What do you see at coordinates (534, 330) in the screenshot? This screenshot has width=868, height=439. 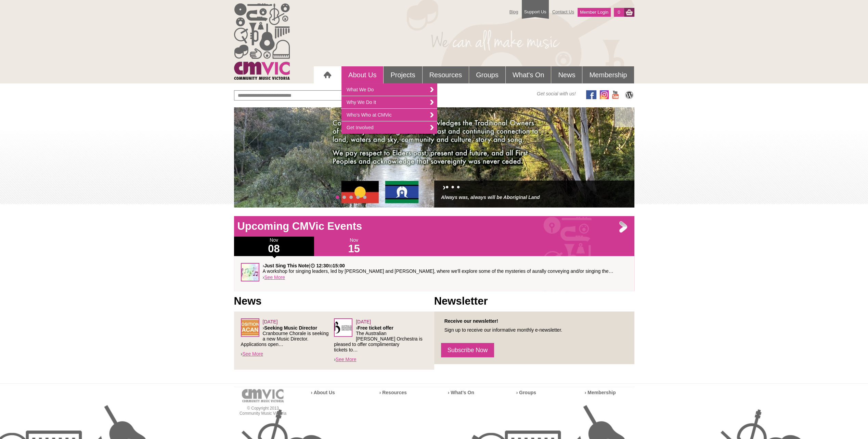 I see `p: Sign up to receive our informative monthly e-newsletter.` at bounding box center [534, 330].